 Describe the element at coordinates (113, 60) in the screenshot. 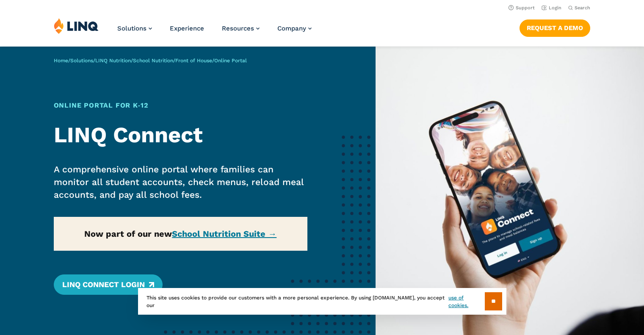

I see `a: LINQ Nutrition` at that location.